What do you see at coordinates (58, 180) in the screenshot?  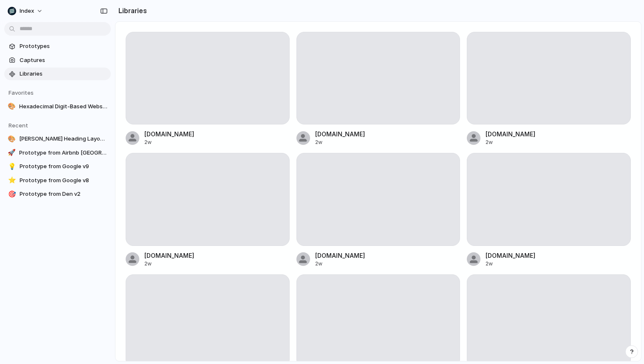 I see `a: ⭐Prototype from Google v8` at bounding box center [58, 180].